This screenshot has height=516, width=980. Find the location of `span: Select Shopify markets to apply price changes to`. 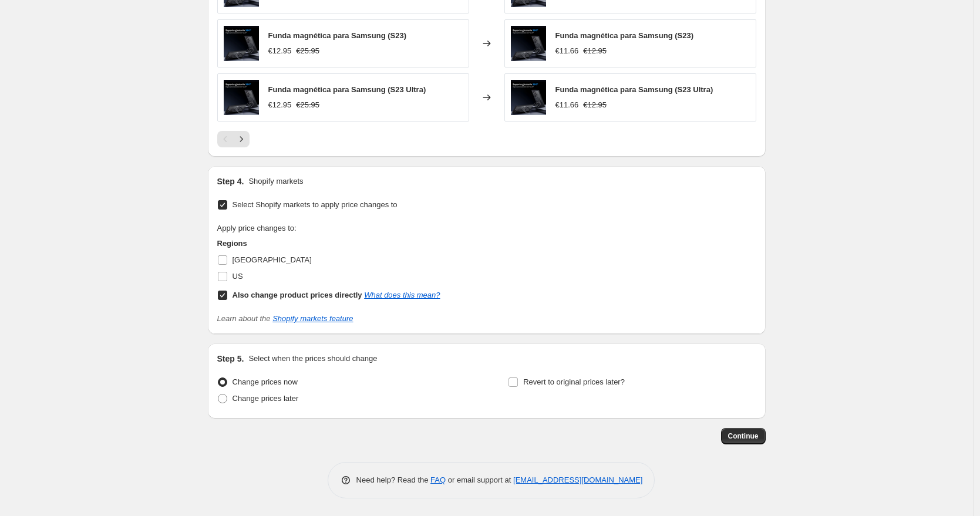

span: Select Shopify markets to apply price changes to is located at coordinates (314, 205).